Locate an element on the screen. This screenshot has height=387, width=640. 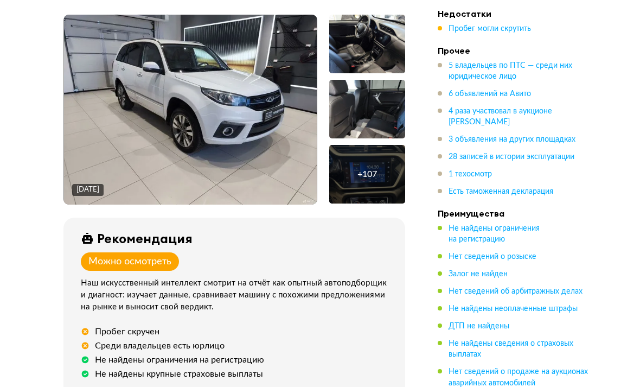
div: Рекомендация is located at coordinates (145, 239).